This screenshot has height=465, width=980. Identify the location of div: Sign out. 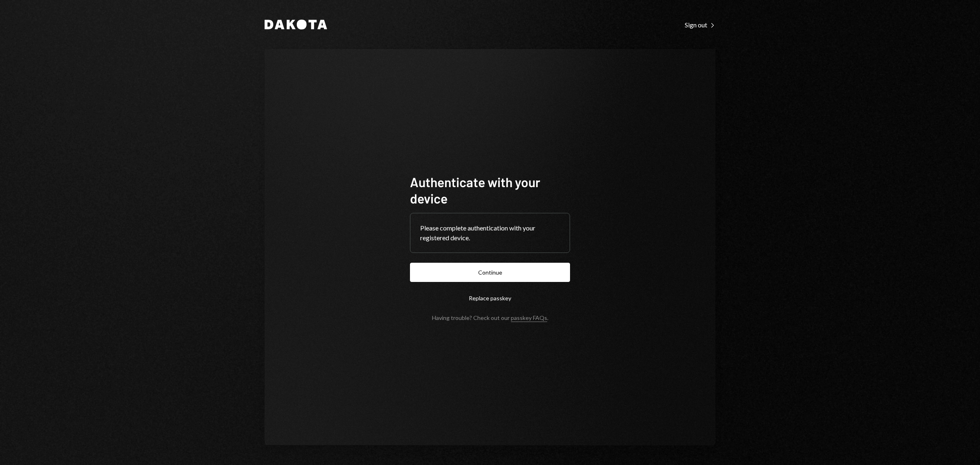
(700, 25).